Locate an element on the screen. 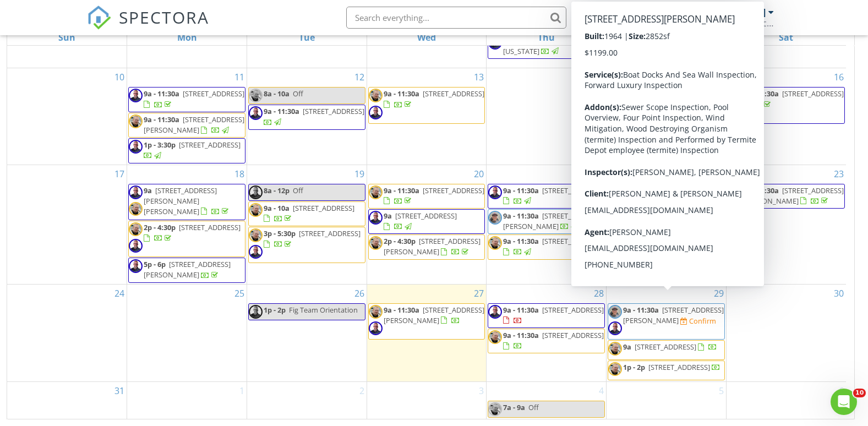 Image resolution: width=868 pixels, height=426 pixels. span: 3p - 5:30p is located at coordinates (280, 233).